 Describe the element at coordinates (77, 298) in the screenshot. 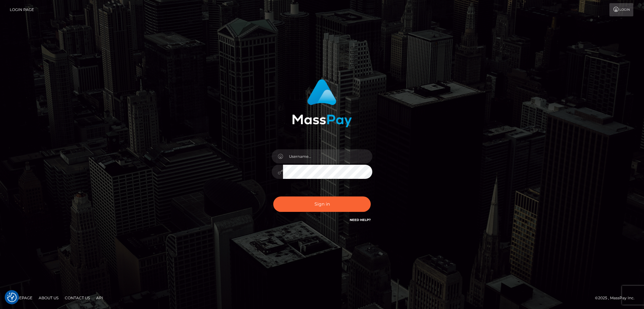

I see `a: Contact Us` at that location.